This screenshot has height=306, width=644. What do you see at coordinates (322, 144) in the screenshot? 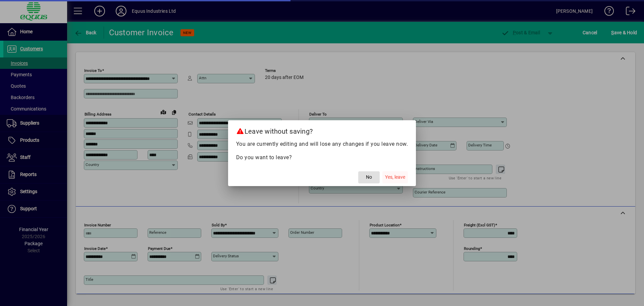
I see `p: You are currently editing and will lose any changes if you leave now.` at bounding box center [322, 144].